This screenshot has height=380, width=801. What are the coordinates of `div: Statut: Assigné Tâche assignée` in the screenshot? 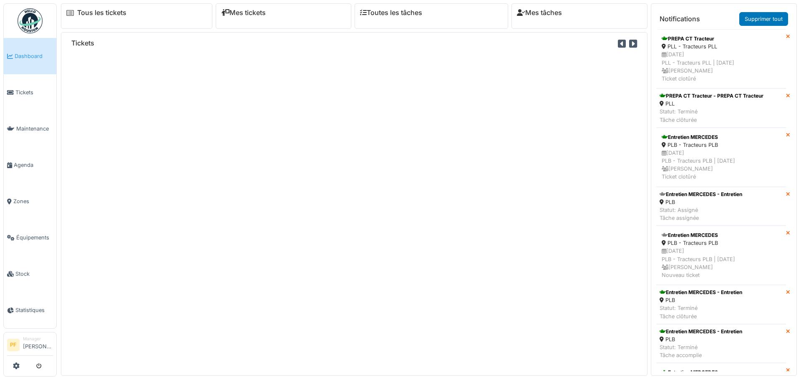 It's located at (701, 214).